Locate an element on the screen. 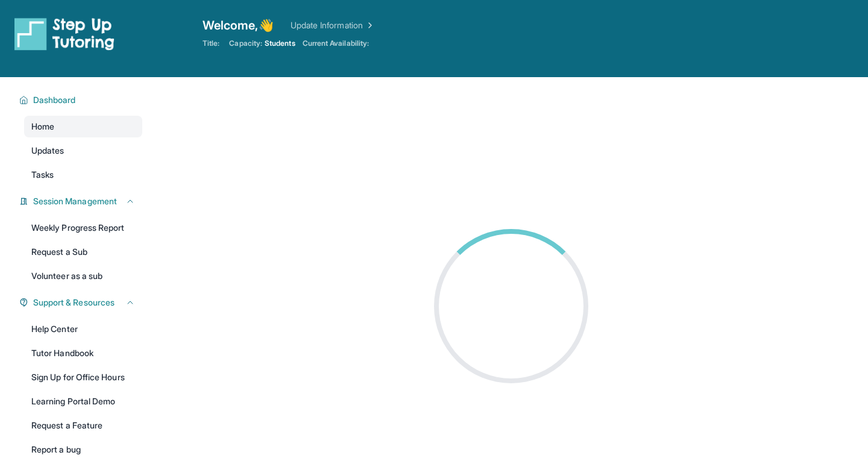 The width and height of the screenshot is (868, 458). span: Title: is located at coordinates (211, 43).